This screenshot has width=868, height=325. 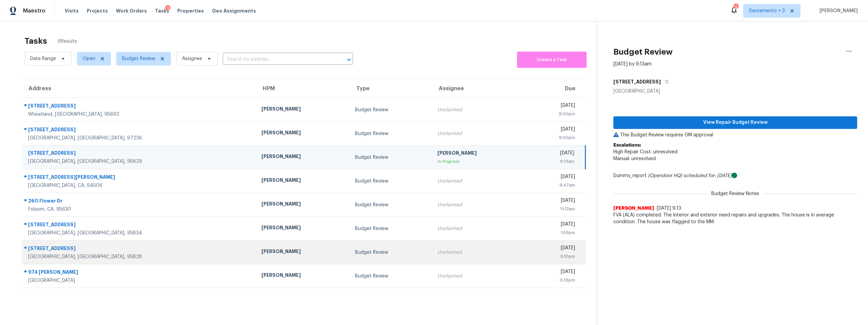 What do you see at coordinates (139, 209) in the screenshot?
I see `div: Folsom, CA, 95630` at bounding box center [139, 209].